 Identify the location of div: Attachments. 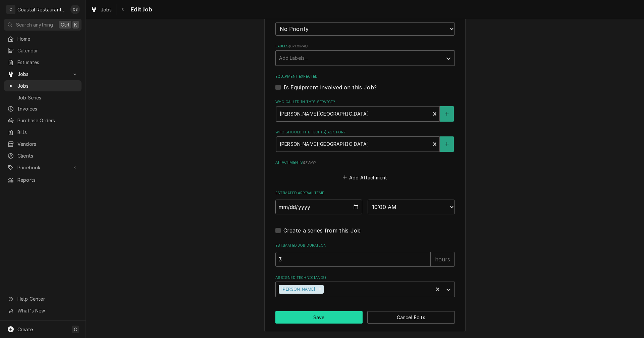
(365, 170).